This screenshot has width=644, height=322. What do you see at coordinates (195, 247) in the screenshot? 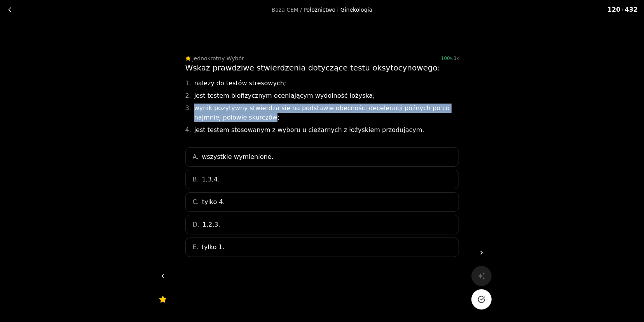
I see `span: E.` at bounding box center [195, 247].